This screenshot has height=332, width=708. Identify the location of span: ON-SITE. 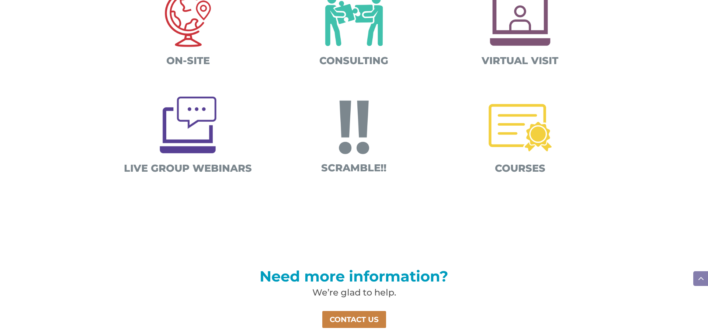
(188, 61).